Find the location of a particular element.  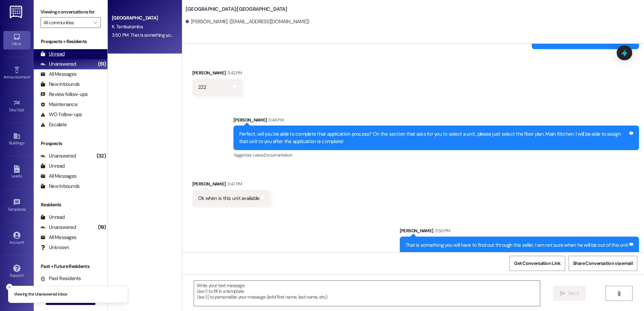

button: Send is located at coordinates (569, 293).